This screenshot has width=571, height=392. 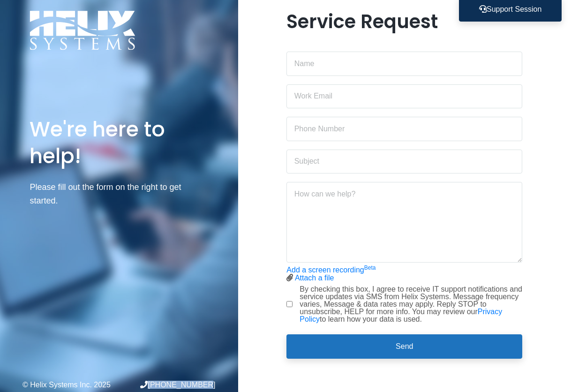 I want to click on a: Add a screen recordingBeta, so click(x=331, y=270).